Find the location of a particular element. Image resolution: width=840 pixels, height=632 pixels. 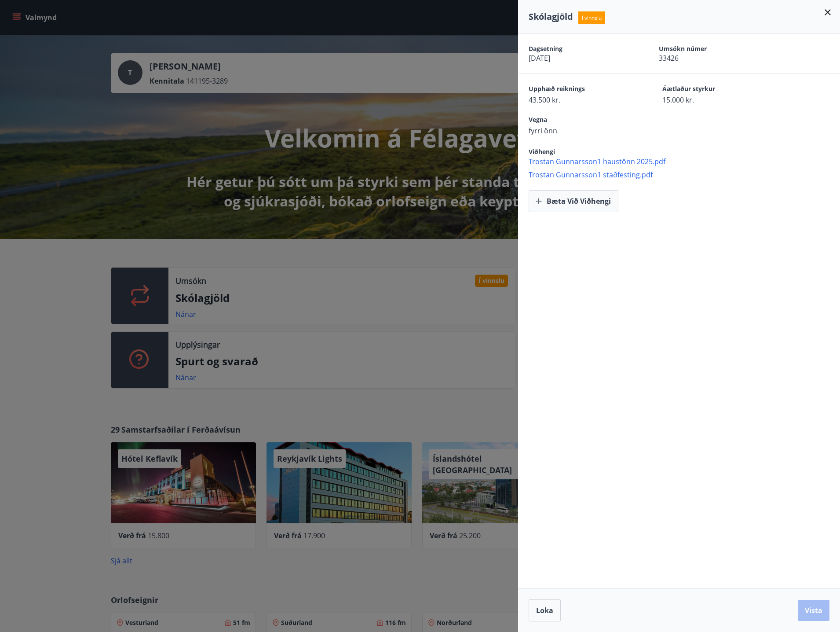

span: Loka is located at coordinates (545, 611).